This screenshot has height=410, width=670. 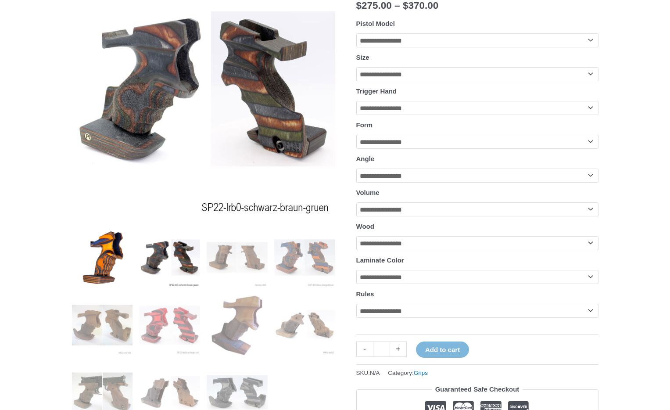 What do you see at coordinates (375, 372) in the screenshot?
I see `span: N/A` at bounding box center [375, 372].